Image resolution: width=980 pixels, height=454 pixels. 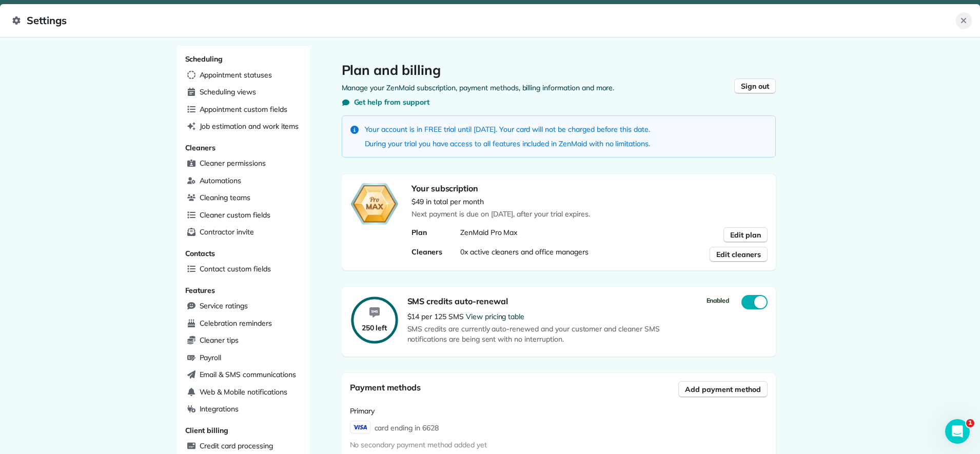 What do you see at coordinates (250, 126) in the screenshot?
I see `span: Job estimation and work items` at bounding box center [250, 126].